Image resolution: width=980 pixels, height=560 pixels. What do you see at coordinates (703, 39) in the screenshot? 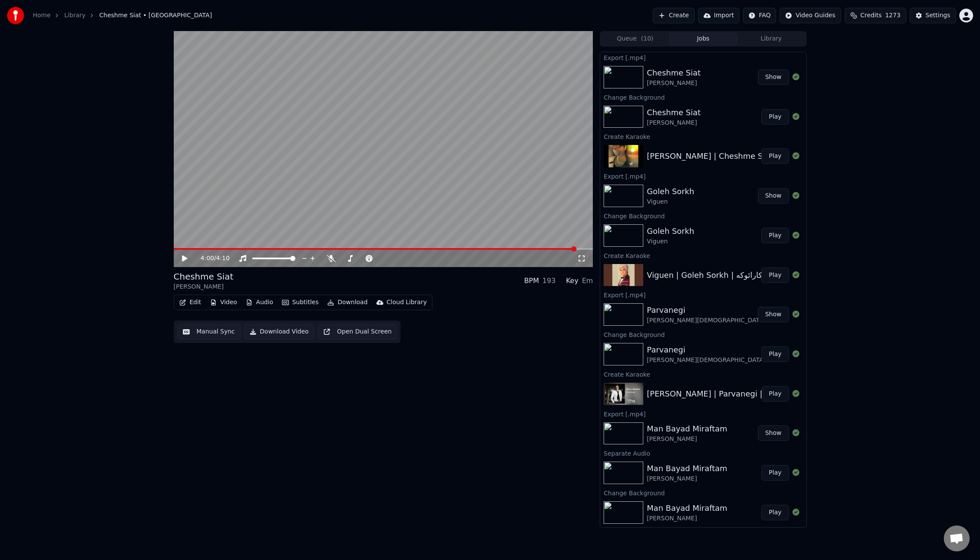
I see `button: Jobs` at bounding box center [703, 39].